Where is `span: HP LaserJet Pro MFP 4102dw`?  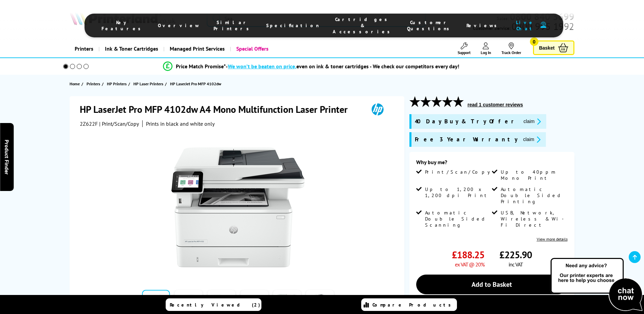
span: HP LaserJet Pro MFP 4102dw is located at coordinates (196, 83).